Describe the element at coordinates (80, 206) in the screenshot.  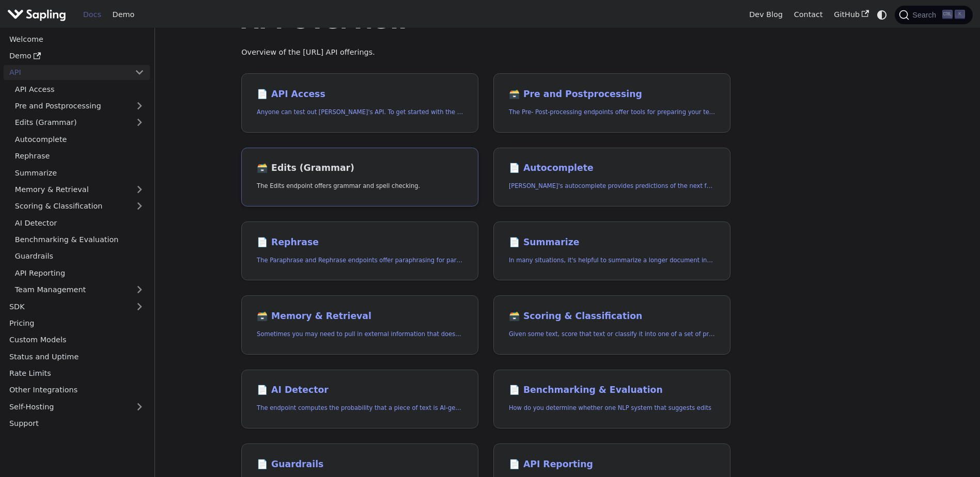
I see `a: Scoring & Classification` at that location.